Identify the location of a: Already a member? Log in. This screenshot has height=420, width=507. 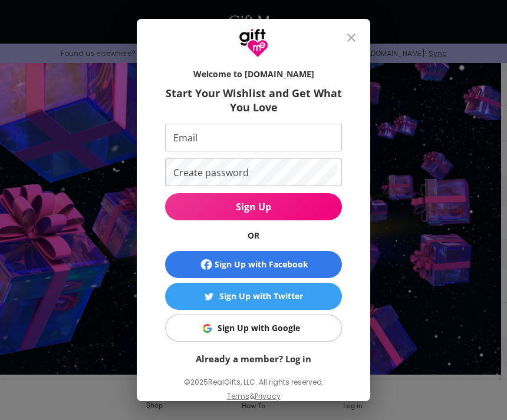
(254, 359).